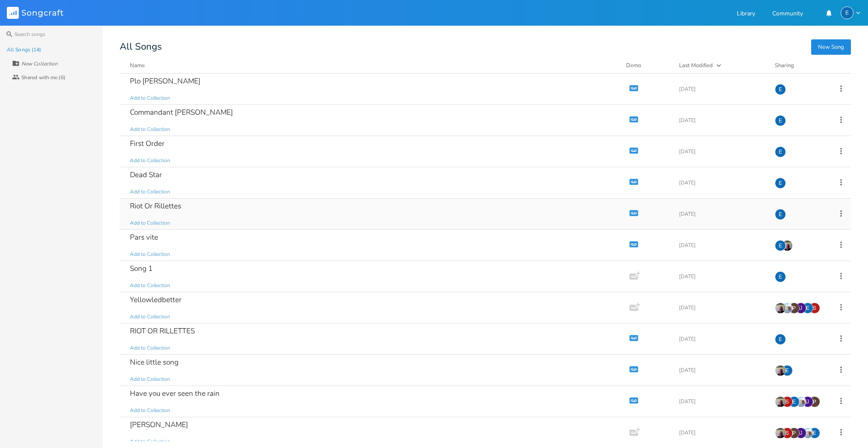 Image resolution: width=868 pixels, height=448 pixels. What do you see at coordinates (155, 206) in the screenshot?
I see `div: Riot Or Rillettes` at bounding box center [155, 206].